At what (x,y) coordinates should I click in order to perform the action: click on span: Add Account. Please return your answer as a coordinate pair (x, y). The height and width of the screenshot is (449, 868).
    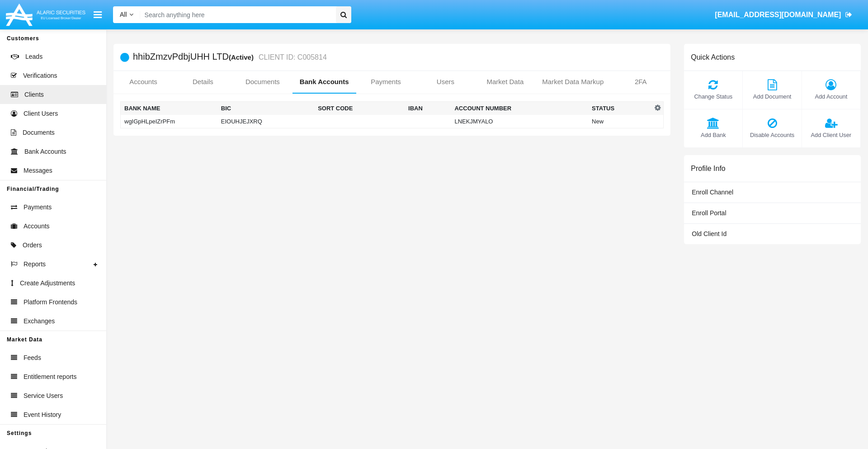
    Looking at the image, I should click on (831, 96).